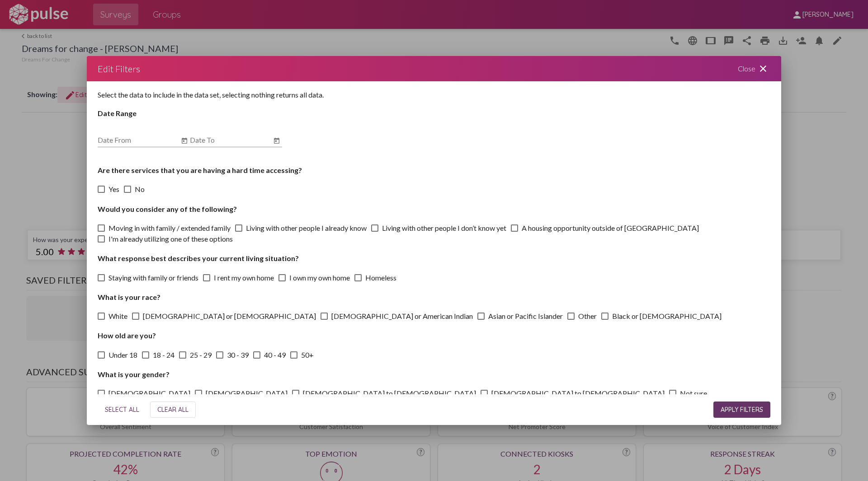 This screenshot has width=868, height=481. What do you see at coordinates (434, 209) in the screenshot?
I see `h4: Would you consider any of the following?` at bounding box center [434, 209].